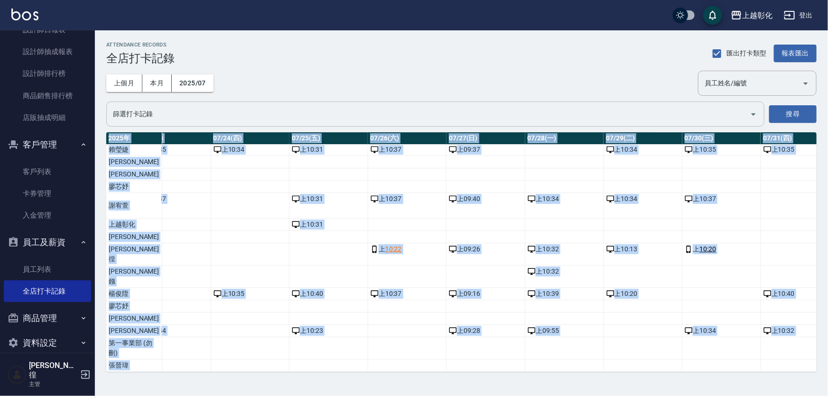  What do you see at coordinates (47, 145) in the screenshot?
I see `button: 客戶管理` at bounding box center [47, 145].